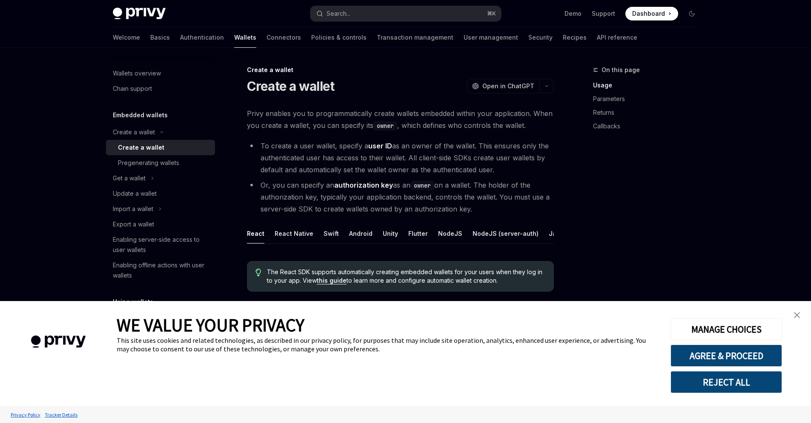 This screenshot has width=811, height=423. What do you see at coordinates (161, 270) in the screenshot?
I see `div: Enabling offline actions with user wallets` at bounding box center [161, 270].